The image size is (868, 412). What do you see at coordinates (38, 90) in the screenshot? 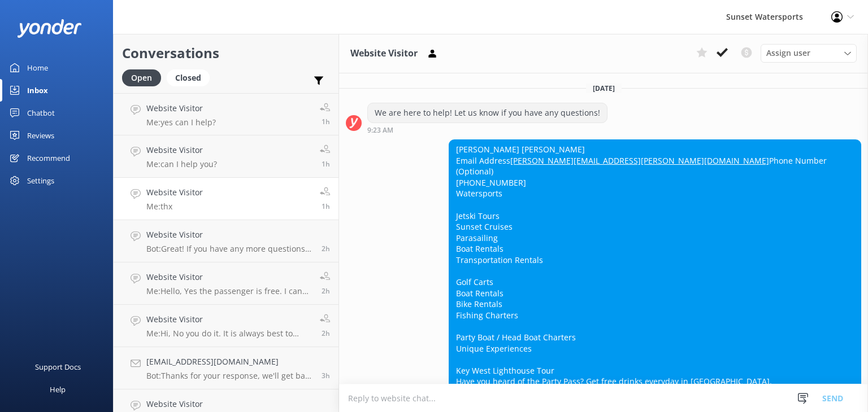
I see `div: Inbox` at bounding box center [38, 90].